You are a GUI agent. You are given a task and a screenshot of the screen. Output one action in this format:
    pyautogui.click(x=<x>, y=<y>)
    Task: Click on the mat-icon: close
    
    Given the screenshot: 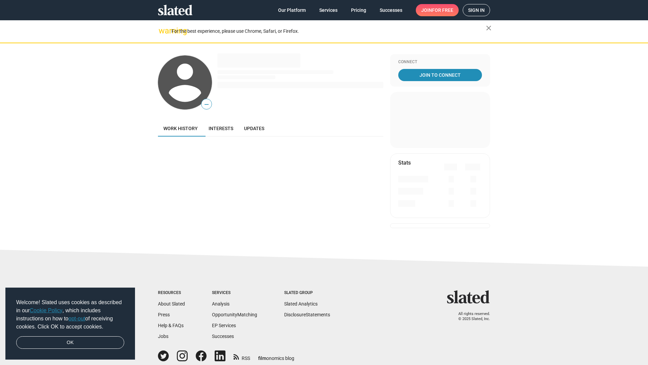 What is the action you would take?
    pyautogui.click(x=489, y=28)
    